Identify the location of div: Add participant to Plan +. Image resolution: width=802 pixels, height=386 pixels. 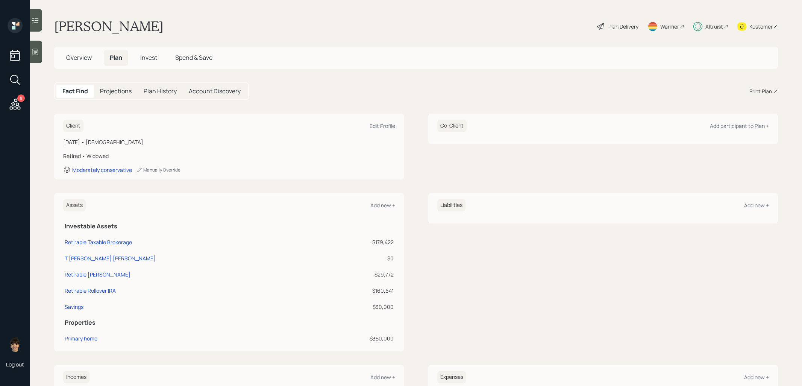
(739, 126).